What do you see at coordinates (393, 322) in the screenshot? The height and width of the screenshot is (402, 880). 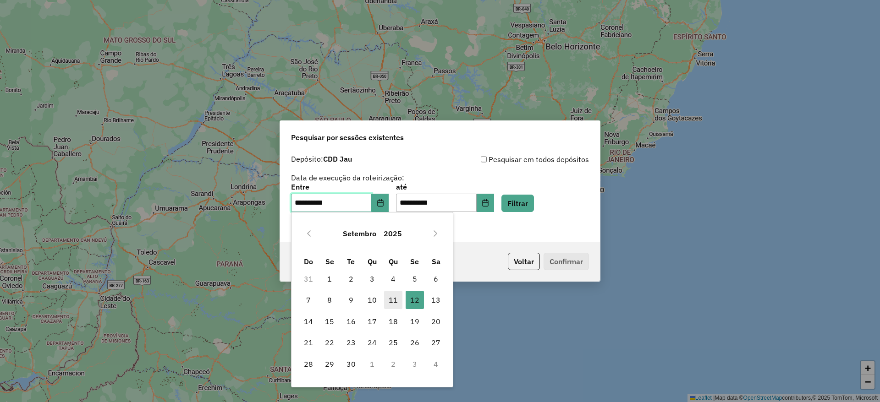 I see `td: 18` at bounding box center [393, 322].